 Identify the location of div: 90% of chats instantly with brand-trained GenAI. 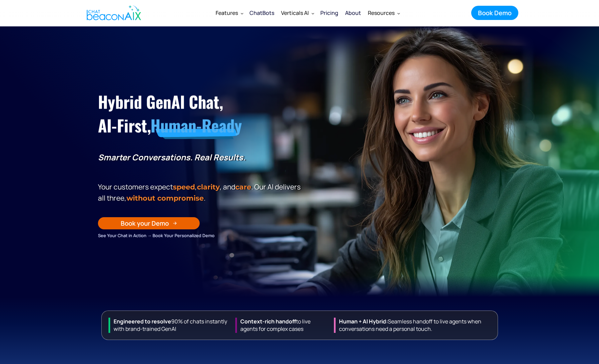
(169, 326).